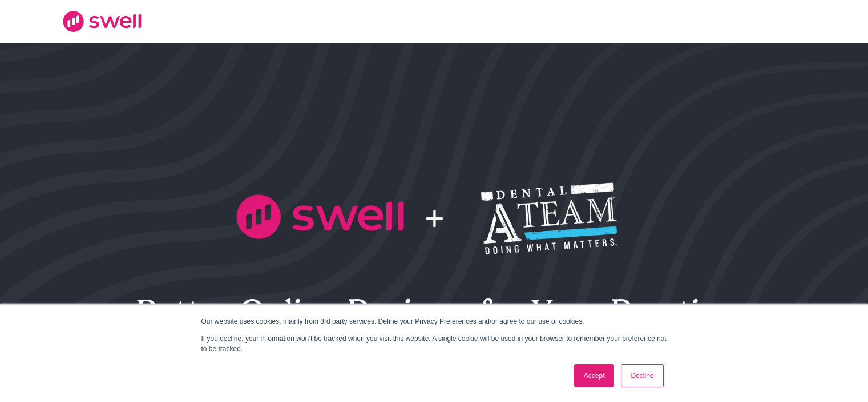  I want to click on p: Our website uses cookies, mainly from 3rd party services. Define your Privacy Preferences and/or ..., so click(434, 321).